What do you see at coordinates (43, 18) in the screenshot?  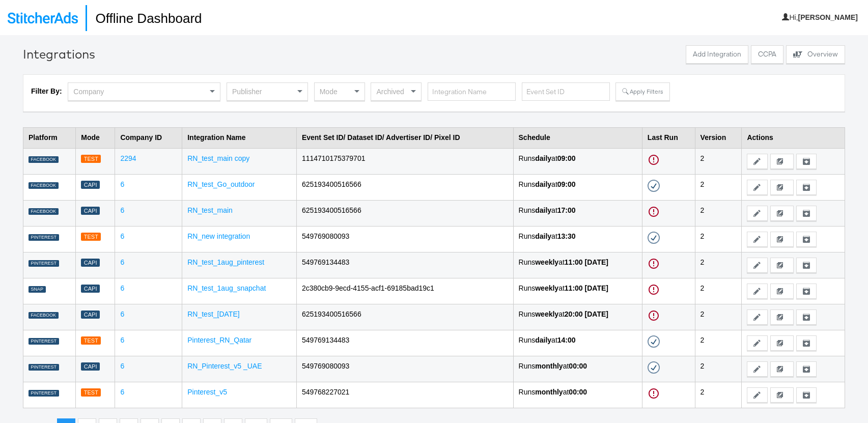 I see `img: StitcherAds` at bounding box center [43, 18].